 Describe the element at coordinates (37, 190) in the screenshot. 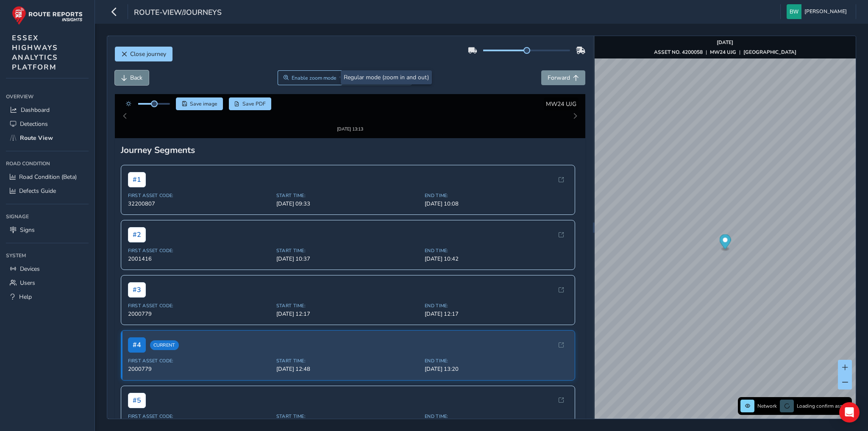

I see `span: Defects Guide` at that location.